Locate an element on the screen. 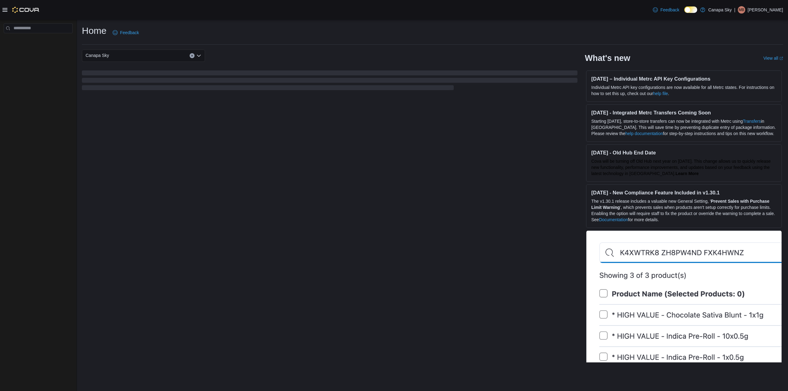  h1: Home is located at coordinates (94, 31).